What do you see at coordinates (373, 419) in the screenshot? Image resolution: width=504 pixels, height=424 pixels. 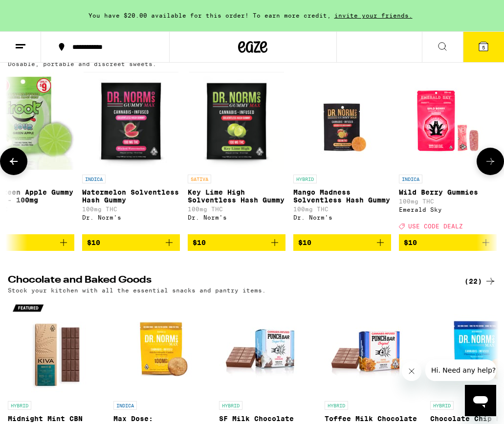 I see `p: Toffee Milk Chocolate` at bounding box center [373, 419].